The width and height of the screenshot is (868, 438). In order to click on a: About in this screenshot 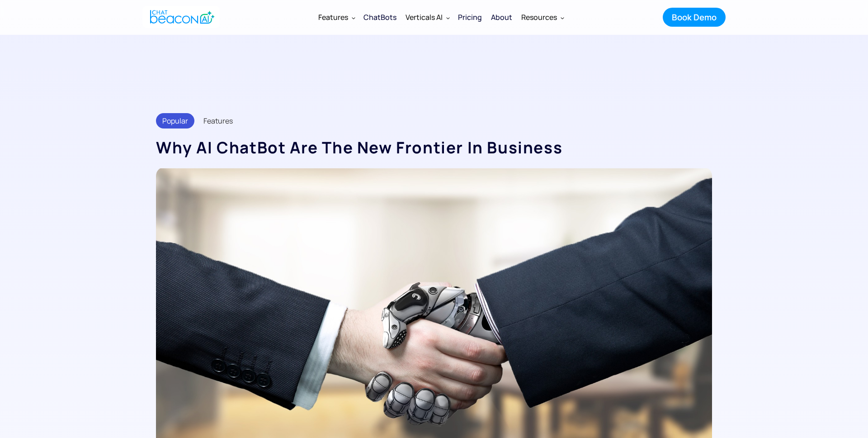, I will do `click(501, 17)`.